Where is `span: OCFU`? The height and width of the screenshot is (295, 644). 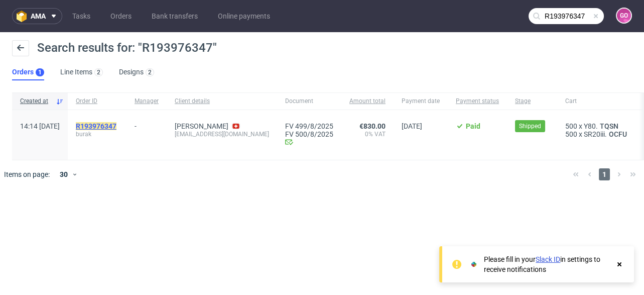
span: OCFU is located at coordinates (618, 134).